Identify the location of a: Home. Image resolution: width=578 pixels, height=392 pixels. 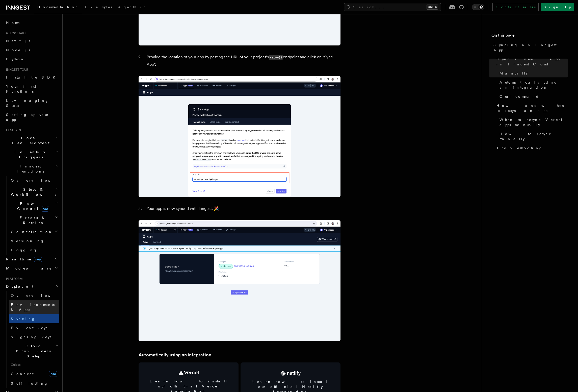
(31, 23).